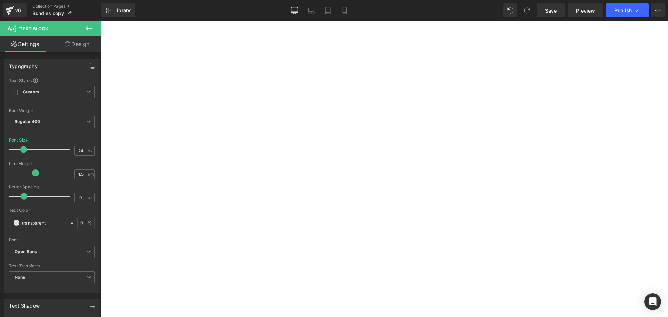  I want to click on span: em, so click(91, 174).